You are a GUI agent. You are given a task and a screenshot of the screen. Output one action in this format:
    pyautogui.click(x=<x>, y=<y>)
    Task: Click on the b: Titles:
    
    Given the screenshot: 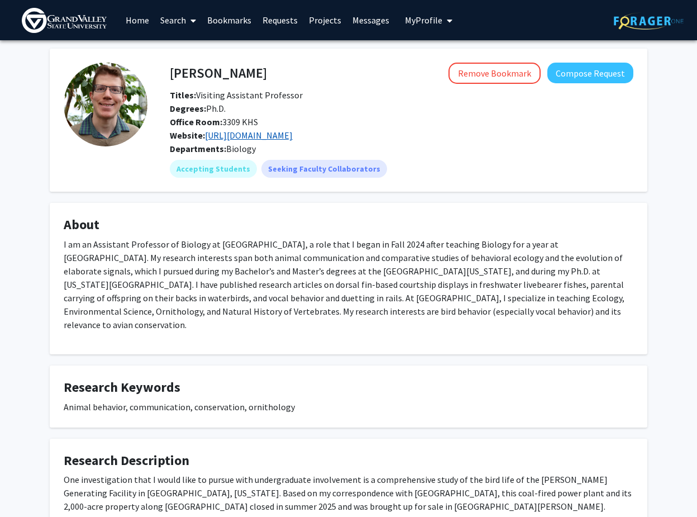 What is the action you would take?
    pyautogui.click(x=183, y=95)
    